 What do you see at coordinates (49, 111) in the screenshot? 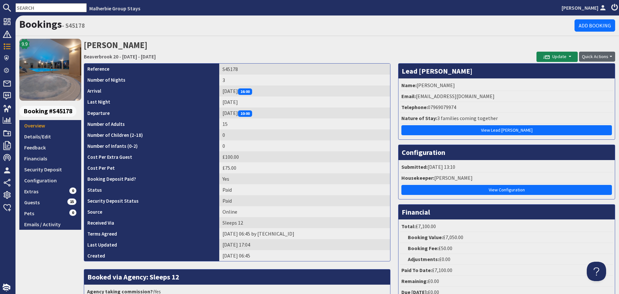
I see `a: Booking #S45178` at bounding box center [49, 111].